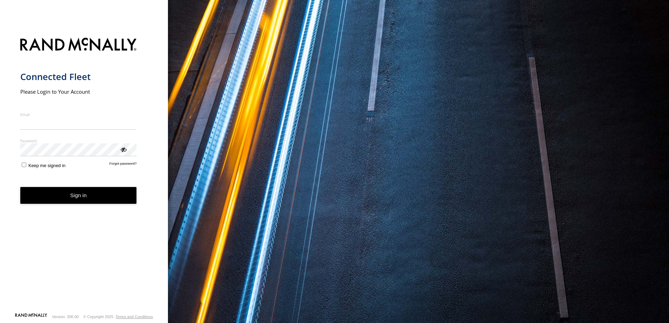  I want to click on div: ViewPassword, so click(123, 149).